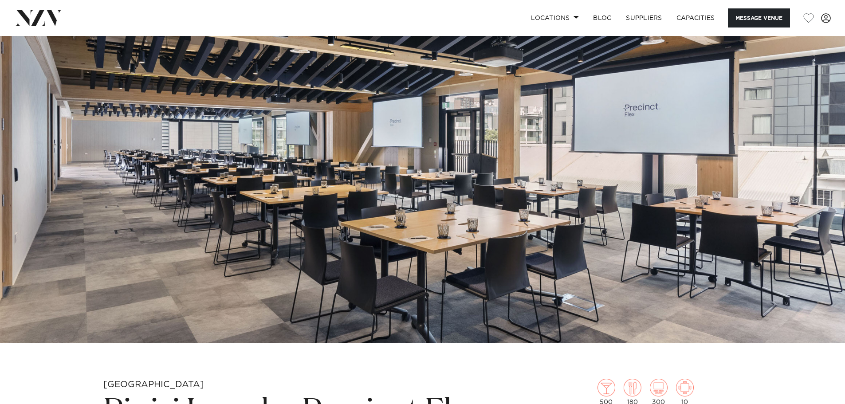  Describe the element at coordinates (633, 388) in the screenshot. I see `img: dining.png` at that location.